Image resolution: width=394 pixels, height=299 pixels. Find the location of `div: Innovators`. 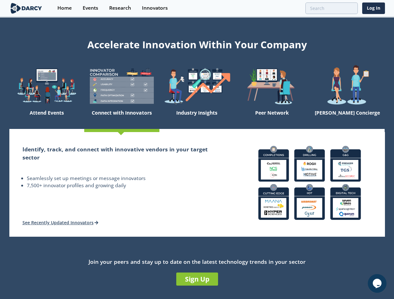

div: Innovators is located at coordinates (155, 8).